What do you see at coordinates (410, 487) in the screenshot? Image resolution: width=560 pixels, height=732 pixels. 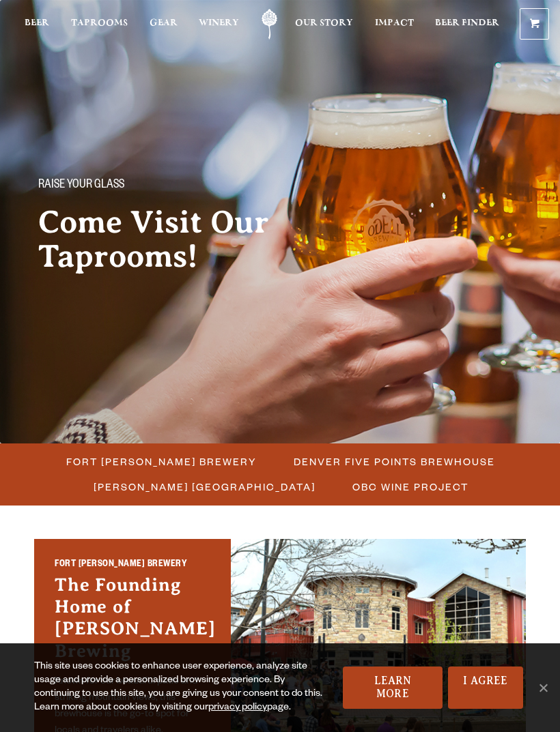 I see `span: OBC Wine Project` at bounding box center [410, 487].